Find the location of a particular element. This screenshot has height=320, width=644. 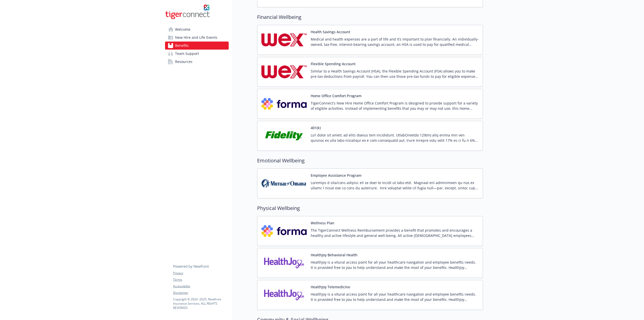

a: Disclaimer is located at coordinates (201, 292).